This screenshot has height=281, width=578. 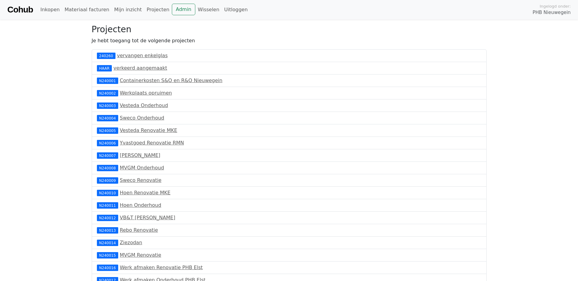 I want to click on div: N240010, so click(x=107, y=193).